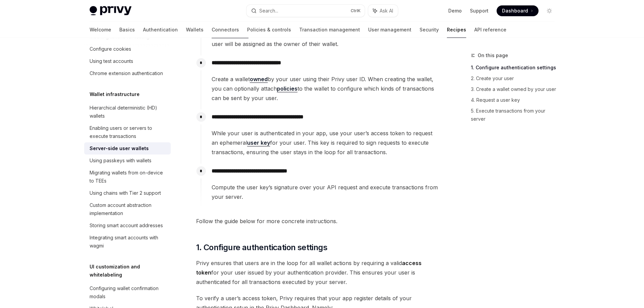 This screenshot has width=644, height=308. I want to click on a: Storing smart account addresses, so click(127, 225).